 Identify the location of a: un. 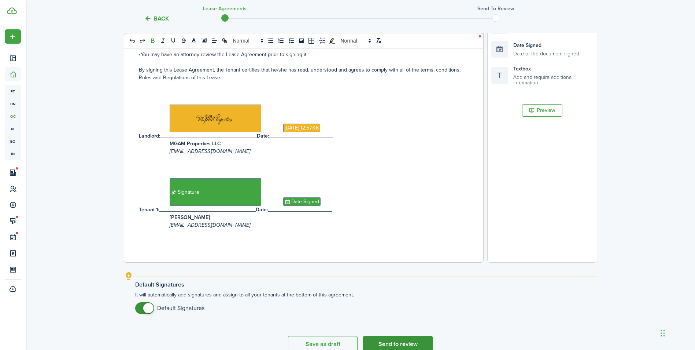
(13, 104).